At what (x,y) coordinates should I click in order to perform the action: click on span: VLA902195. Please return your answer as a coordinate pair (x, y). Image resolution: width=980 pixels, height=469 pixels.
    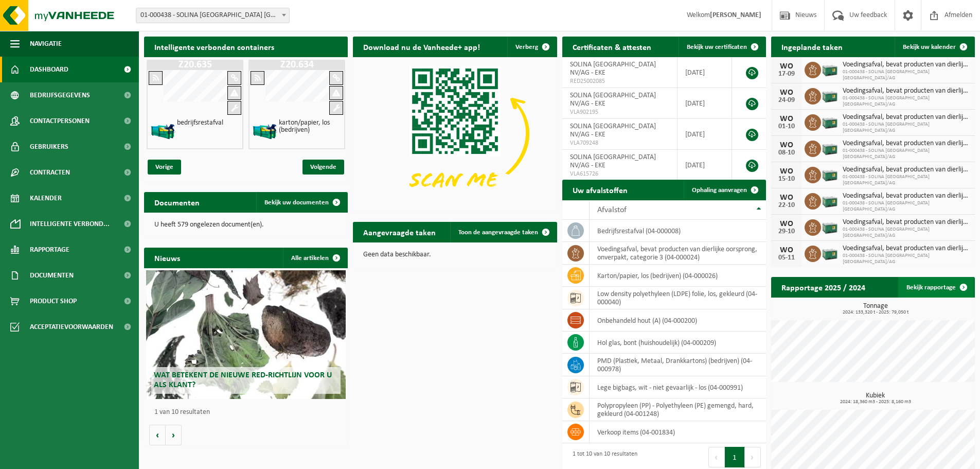
    Looking at the image, I should click on (620, 112).